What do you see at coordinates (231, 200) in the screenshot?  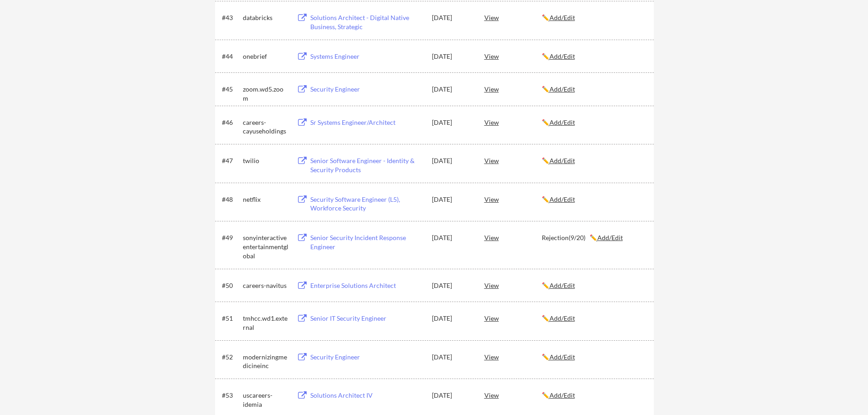 I see `div: #48` at bounding box center [231, 200].